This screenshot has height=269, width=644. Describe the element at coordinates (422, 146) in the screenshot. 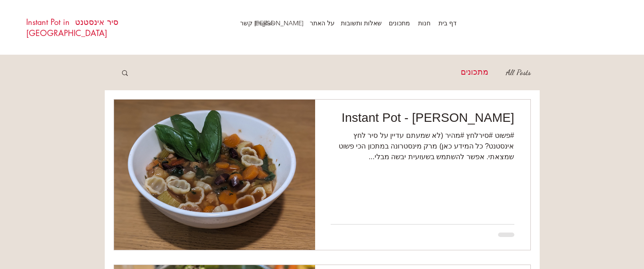

I see `div: #פשוט #סירלחץ #מהיר (לא שמעתם עדיין על סיר לחץ אינסטנט? כל המידע כאן) מרק מינסטרונה במתכון הכי פש...` at that location.